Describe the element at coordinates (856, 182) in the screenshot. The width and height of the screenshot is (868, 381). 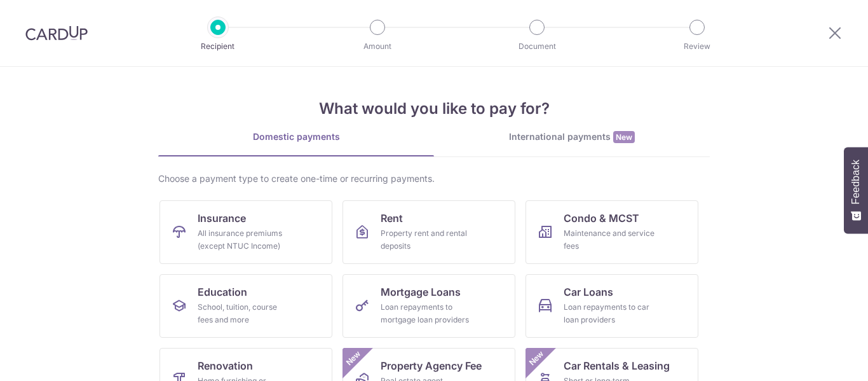
I see `span: Feedback` at that location.